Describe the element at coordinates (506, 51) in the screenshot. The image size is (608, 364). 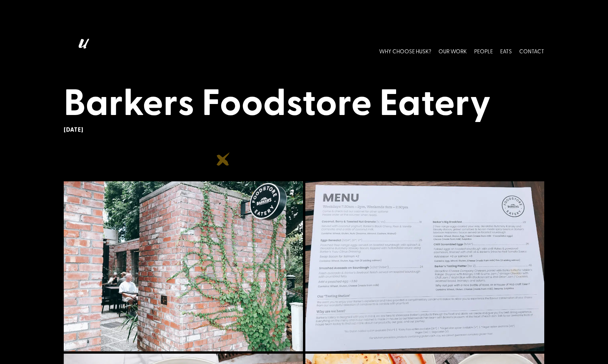
I see `a: EATS` at that location.